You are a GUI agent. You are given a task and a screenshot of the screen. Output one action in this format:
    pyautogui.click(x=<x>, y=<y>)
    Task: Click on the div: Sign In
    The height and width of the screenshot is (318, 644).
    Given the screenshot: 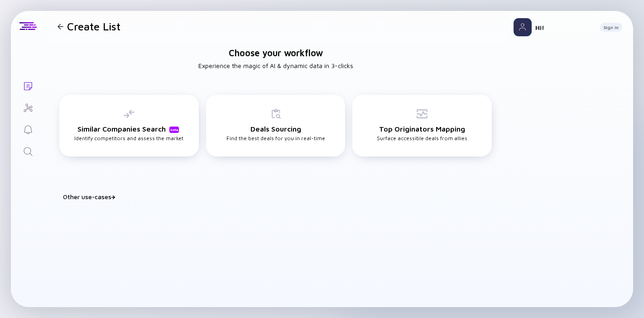 What is the action you would take?
    pyautogui.click(x=611, y=27)
    